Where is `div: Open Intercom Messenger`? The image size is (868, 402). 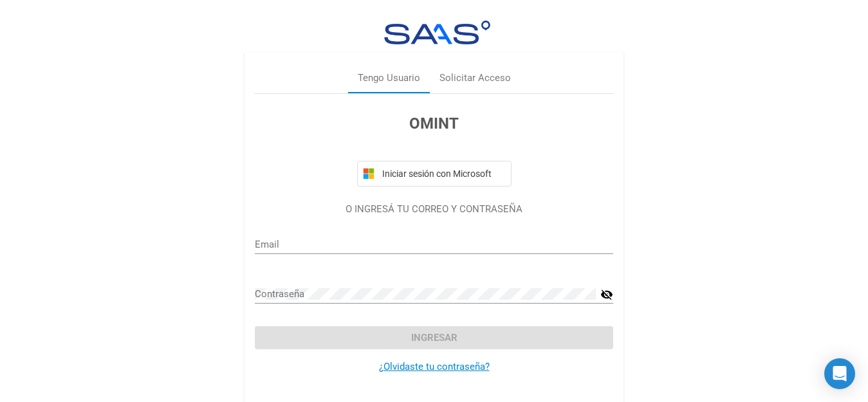
div: Open Intercom Messenger is located at coordinates (840, 374).